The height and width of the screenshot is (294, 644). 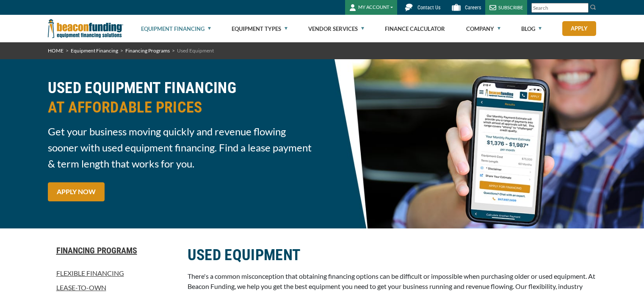 What do you see at coordinates (182, 98) in the screenshot?
I see `h2: USED EQUIPMENT FINANCING` at bounding box center [182, 98].